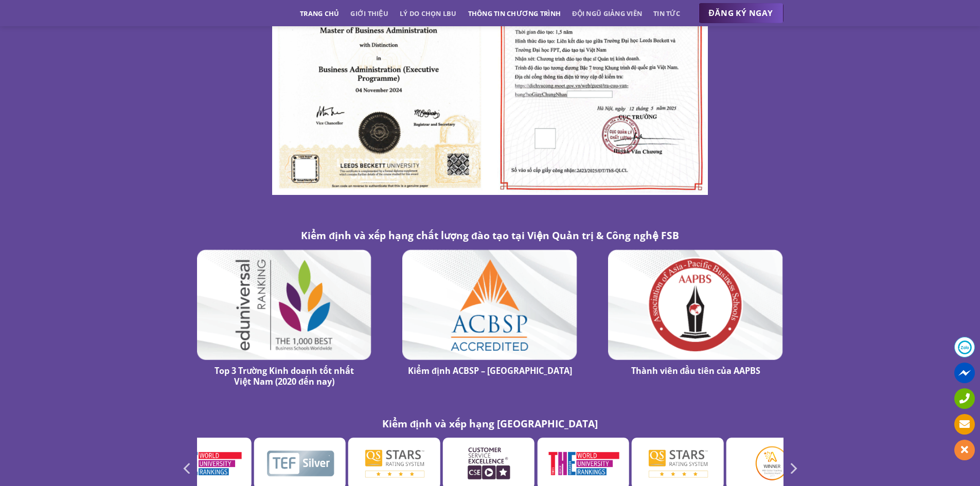 Image resolution: width=980 pixels, height=486 pixels. Describe the element at coordinates (369, 13) in the screenshot. I see `a: Giới thiệu` at that location.